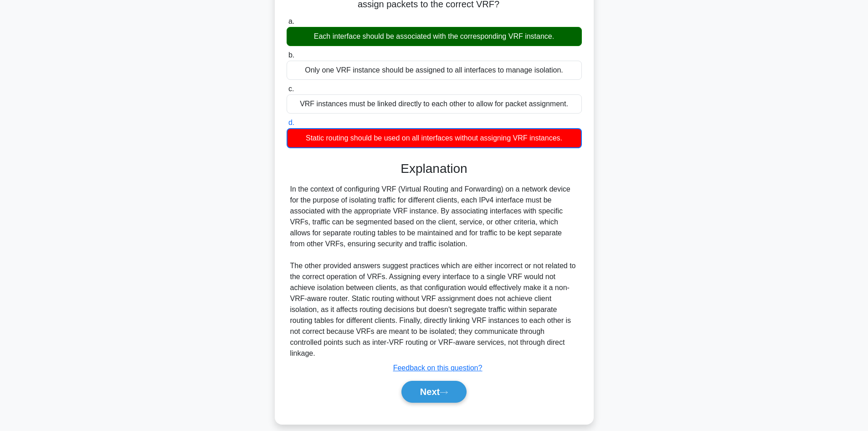 The height and width of the screenshot is (431, 868). What do you see at coordinates (291, 55) in the screenshot?
I see `span: b.` at bounding box center [291, 55].